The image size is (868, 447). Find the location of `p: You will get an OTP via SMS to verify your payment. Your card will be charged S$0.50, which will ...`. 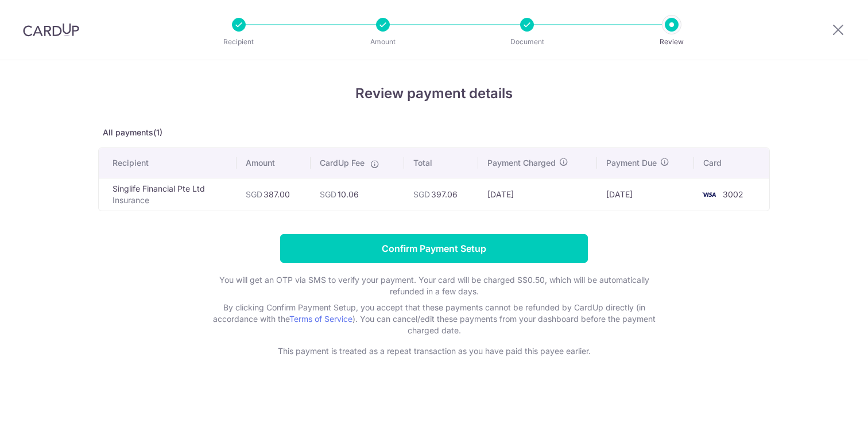

p: You will get an OTP via SMS to verify your payment. Your card will be charged S$0.50, which will ... is located at coordinates (434, 286).